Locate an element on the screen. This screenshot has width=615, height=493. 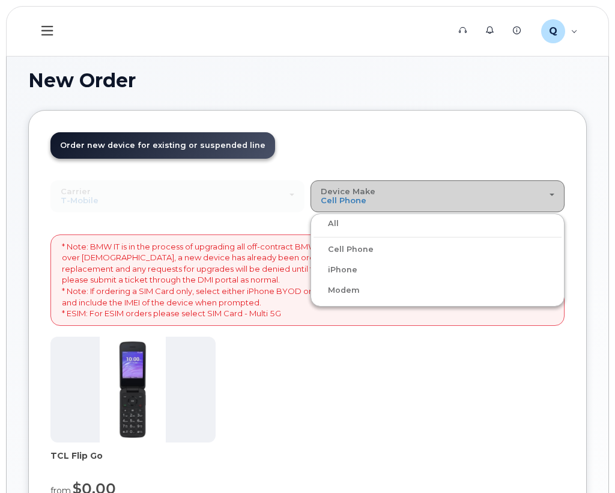
label: All is located at coordinates (326, 223).